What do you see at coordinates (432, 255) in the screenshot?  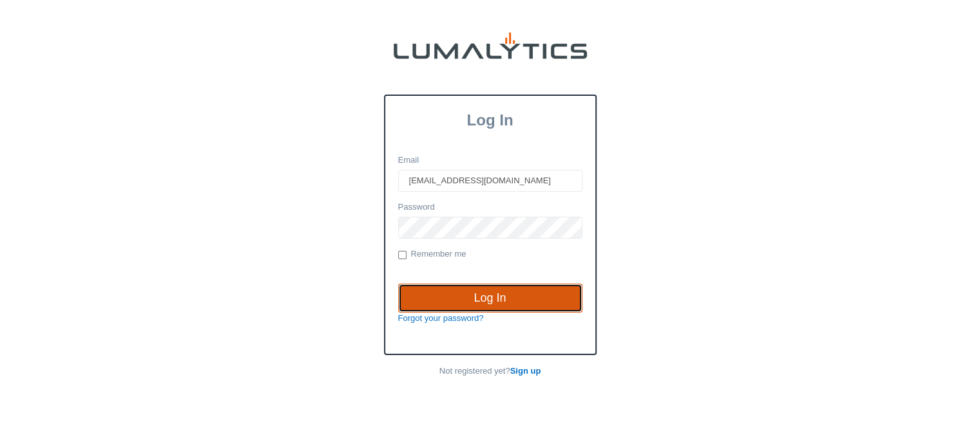 I see `label: Remember me` at bounding box center [432, 255].